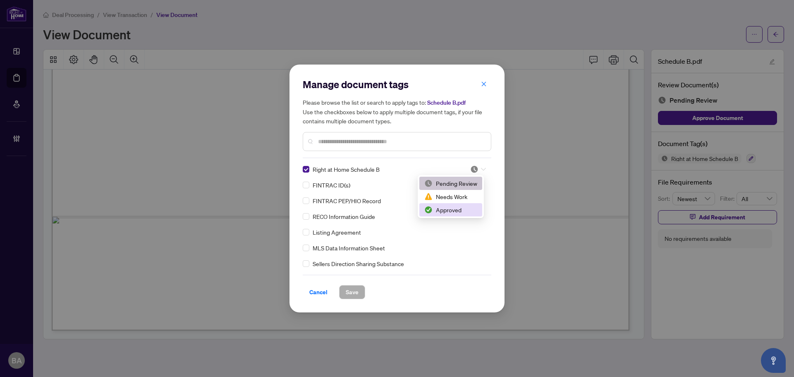 Image resolution: width=794 pixels, height=377 pixels. Describe the element at coordinates (337, 232) in the screenshot. I see `span: Listing Agreement` at that location.